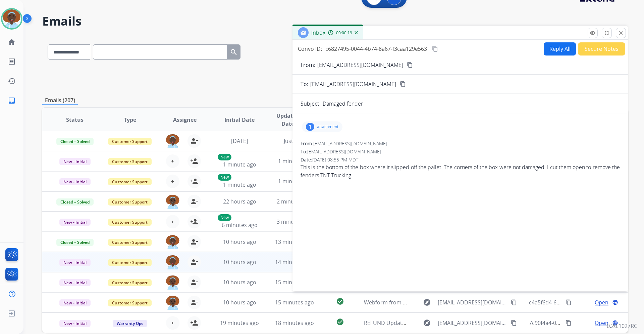 This screenshot has width=644, height=334. Describe the element at coordinates (452, 323) in the screenshot. I see `span: REFUND Update Contract ID: 3638585a-c5cc-4dac-a57e-f32ec9bd9b8c` at that location.